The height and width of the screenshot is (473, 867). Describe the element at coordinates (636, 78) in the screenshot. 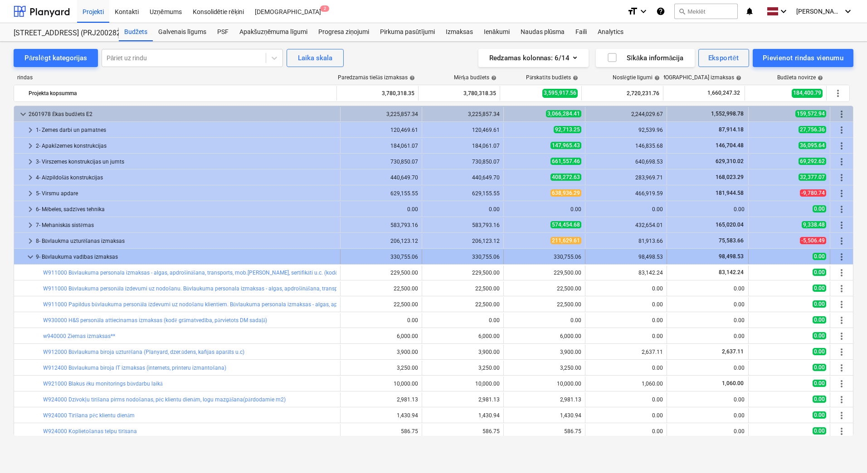

I see `div: Noslēgtie līgumi` at that location.